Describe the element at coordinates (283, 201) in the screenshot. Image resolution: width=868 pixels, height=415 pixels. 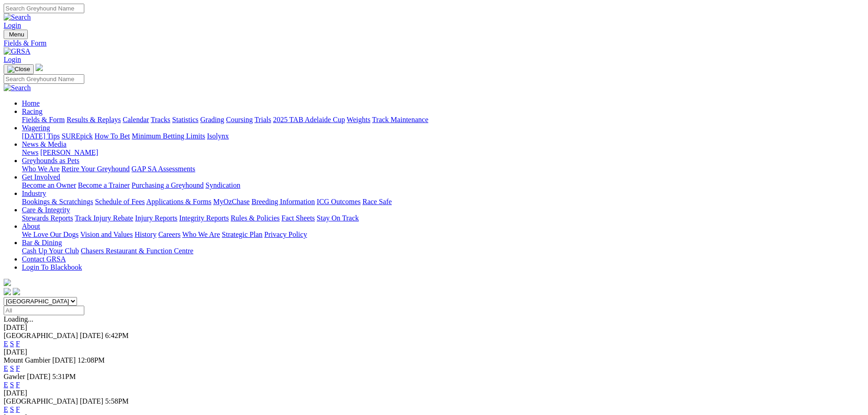
I see `a: Breeding Information` at that location.